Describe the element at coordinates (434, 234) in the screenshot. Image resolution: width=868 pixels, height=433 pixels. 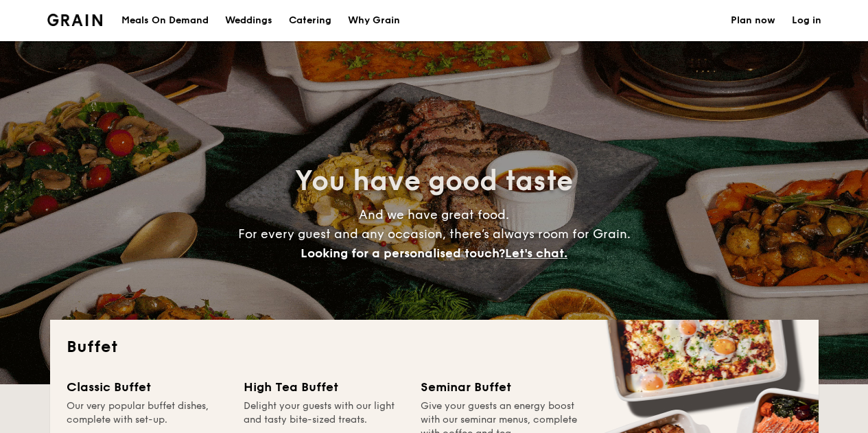
I see `span: And we have great food. For every guest and any occasion, there’s always room for Grain.` at that location.